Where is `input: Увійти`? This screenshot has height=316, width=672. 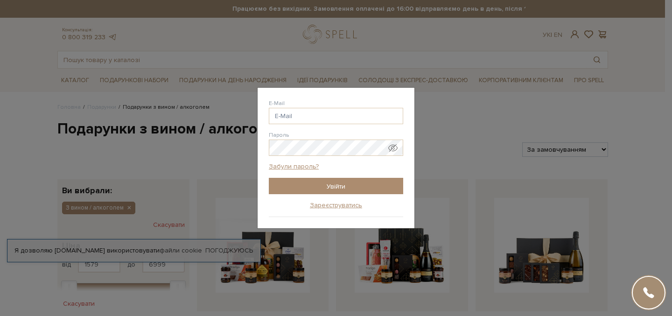 input: Увійти is located at coordinates (336, 186).